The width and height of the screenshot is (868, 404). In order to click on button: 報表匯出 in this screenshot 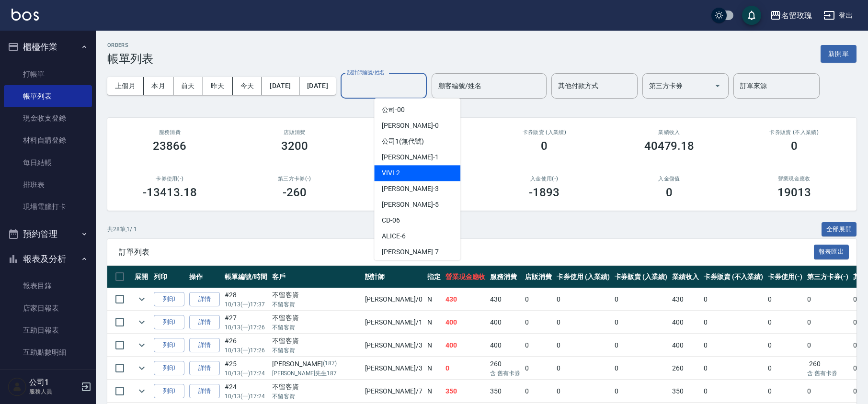, I will do `click(831, 252)`.